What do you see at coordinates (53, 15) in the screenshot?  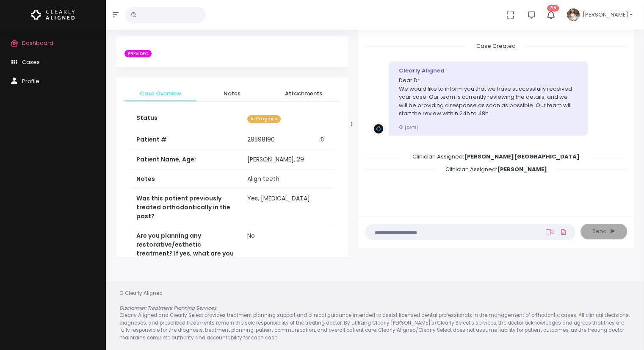 I see `a: Logo Horizontal` at bounding box center [53, 15].